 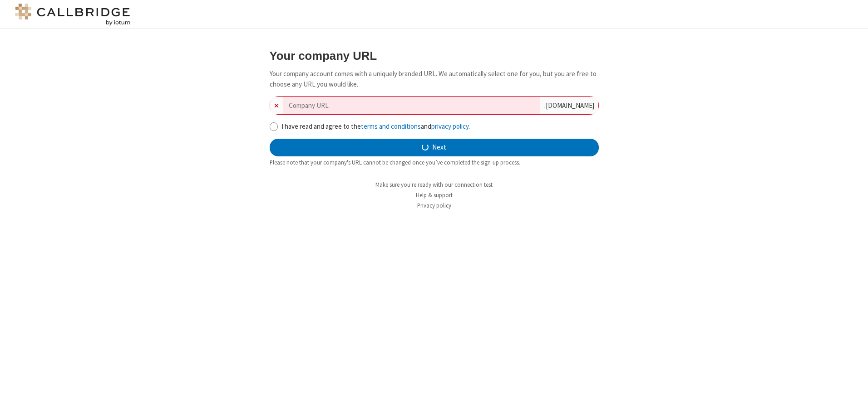 What do you see at coordinates (73, 14) in the screenshot?
I see `img: logo@2x.png` at bounding box center [73, 14].